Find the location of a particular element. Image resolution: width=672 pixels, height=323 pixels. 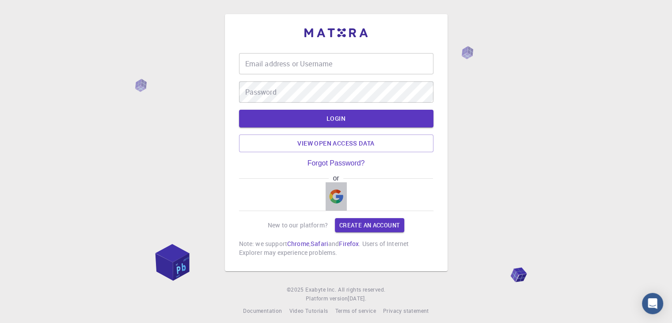

div: Open Intercom Messenger is located at coordinates (653, 303).